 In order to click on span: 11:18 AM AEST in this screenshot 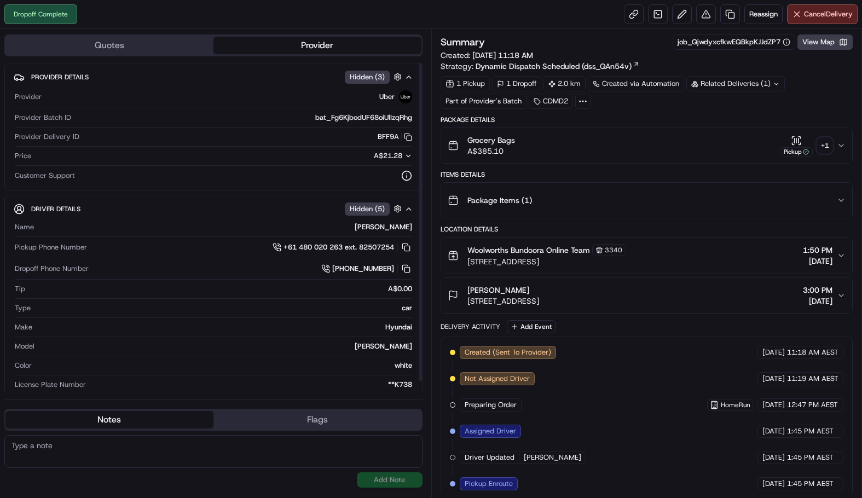, I will do `click(813, 353)`.